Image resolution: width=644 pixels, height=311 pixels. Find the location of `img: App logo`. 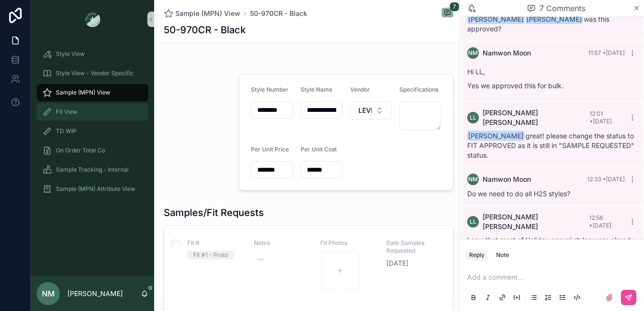

img: App logo is located at coordinates (92, 19).